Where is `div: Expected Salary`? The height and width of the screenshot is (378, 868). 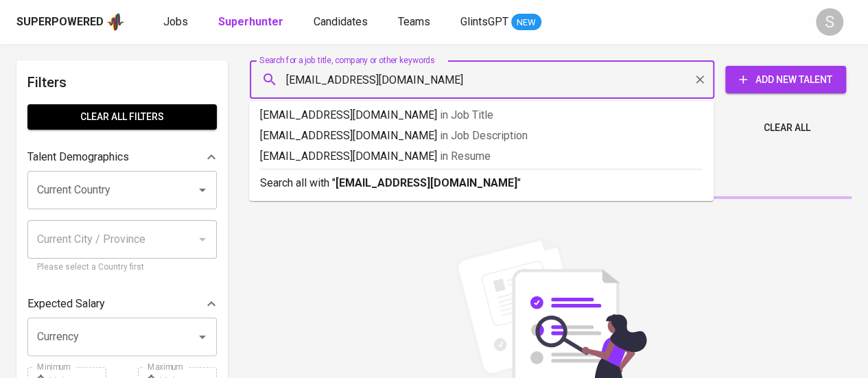
div: Expected Salary is located at coordinates (122, 304).